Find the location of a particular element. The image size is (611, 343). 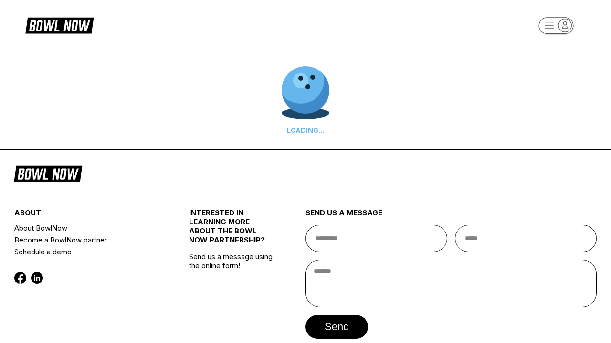

div: about is located at coordinates (87, 215).